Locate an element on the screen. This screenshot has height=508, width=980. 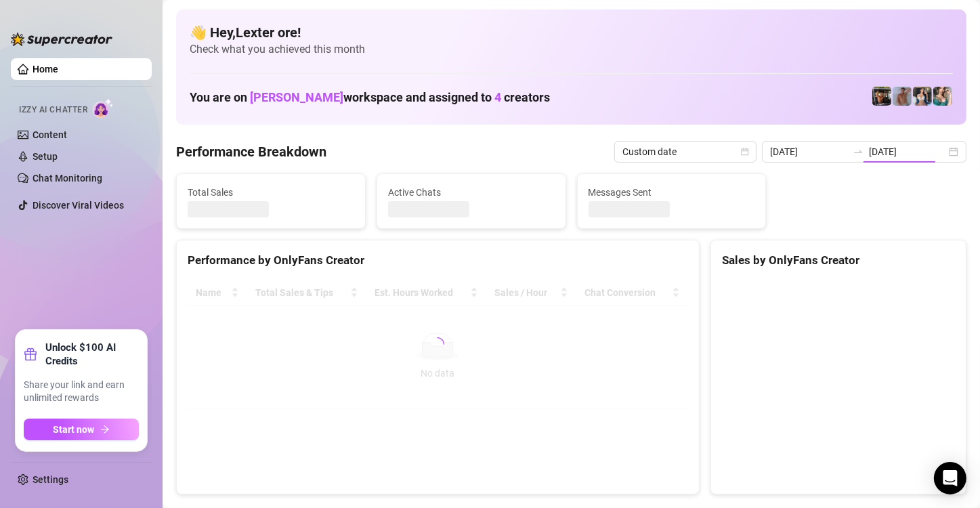
span: Custom date is located at coordinates (685, 152).